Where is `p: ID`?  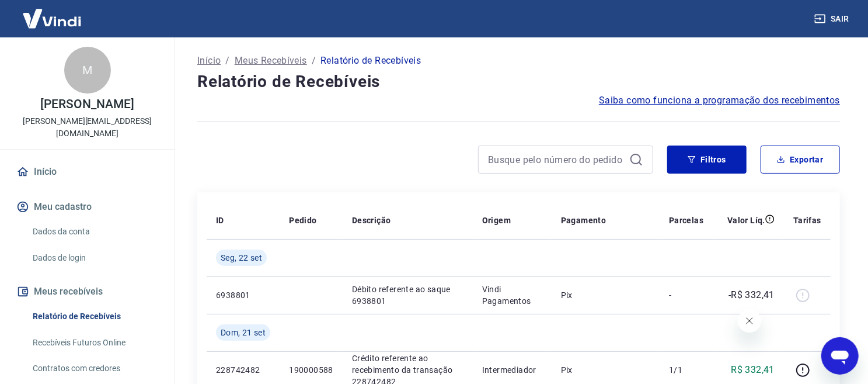 p: ID is located at coordinates (220, 220).